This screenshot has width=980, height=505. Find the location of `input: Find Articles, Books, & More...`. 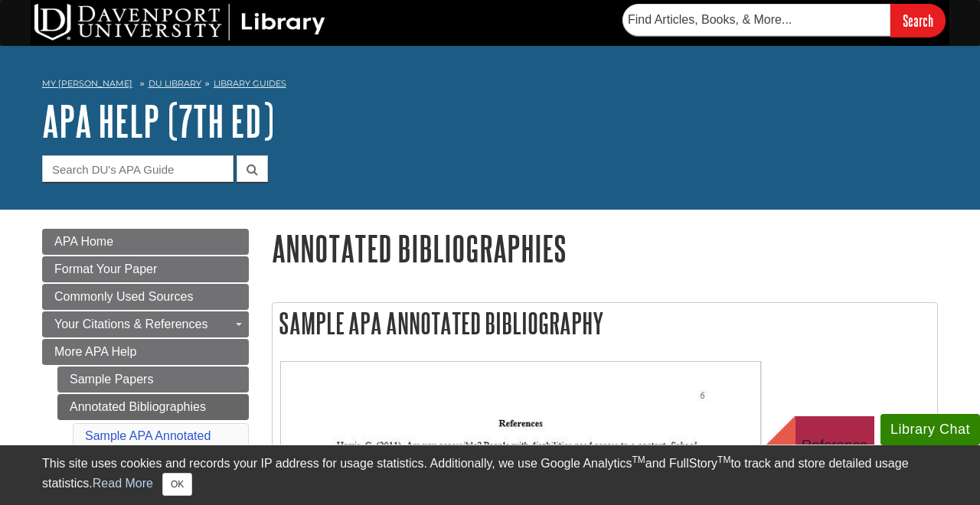

input: Find Articles, Books, & More... is located at coordinates (756, 20).